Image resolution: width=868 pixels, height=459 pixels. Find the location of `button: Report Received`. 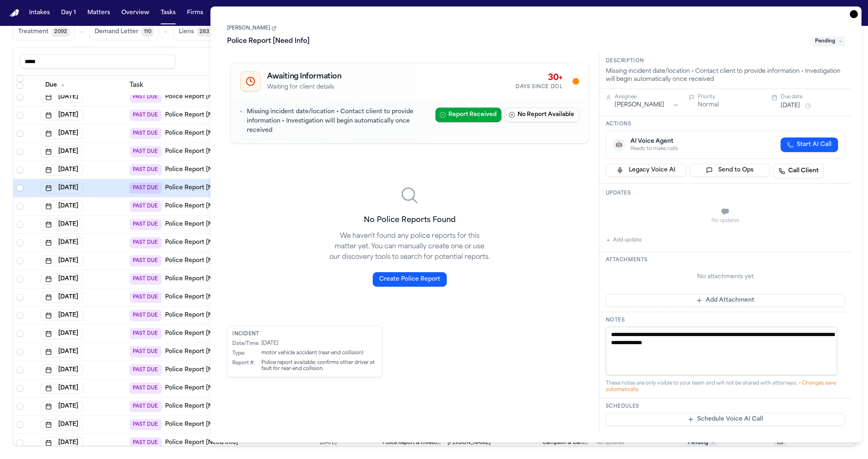

button: Report Received is located at coordinates (468, 115).